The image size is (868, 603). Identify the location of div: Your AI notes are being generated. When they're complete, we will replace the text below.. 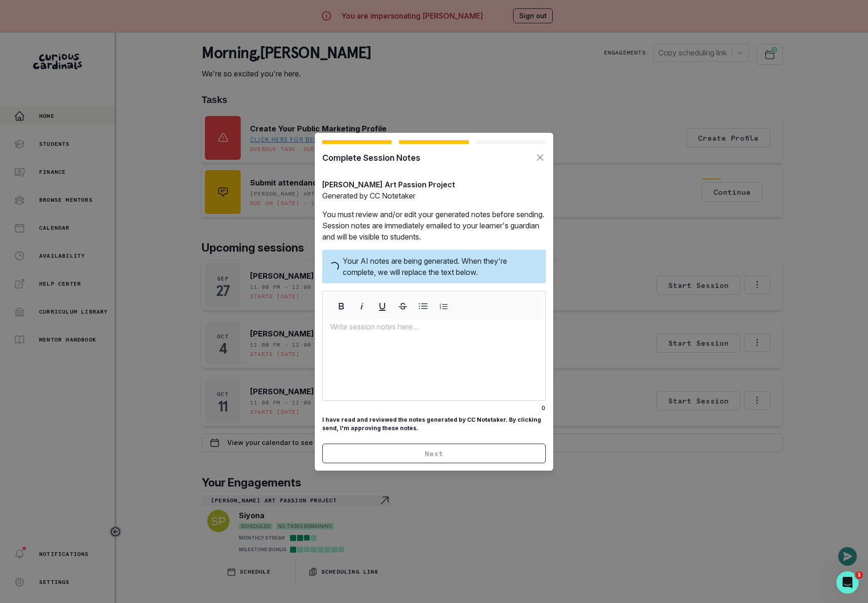
(434, 266).